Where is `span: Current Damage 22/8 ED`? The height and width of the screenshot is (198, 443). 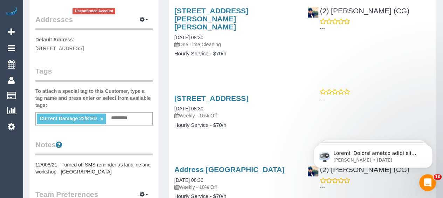
span: Current Damage 22/8 ED is located at coordinates (68, 118).